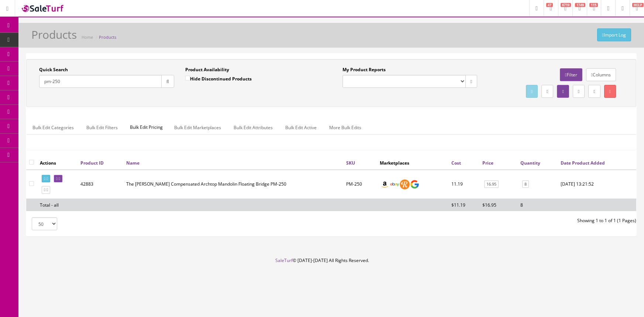 Image resolution: width=644 pixels, height=317 pixels. I want to click on a: Products, so click(107, 37).